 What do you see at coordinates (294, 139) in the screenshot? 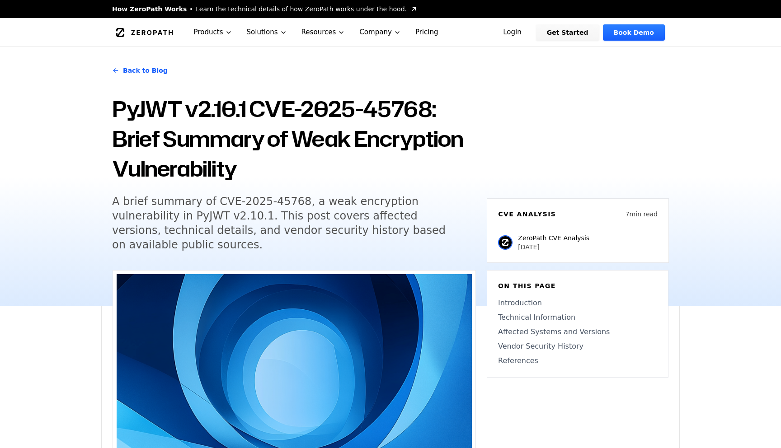
I see `h1: PyJWT v2.10.1 CVE-2025-45768: Brief Summary of Weak Encryption Vulnerability` at bounding box center [294, 139].